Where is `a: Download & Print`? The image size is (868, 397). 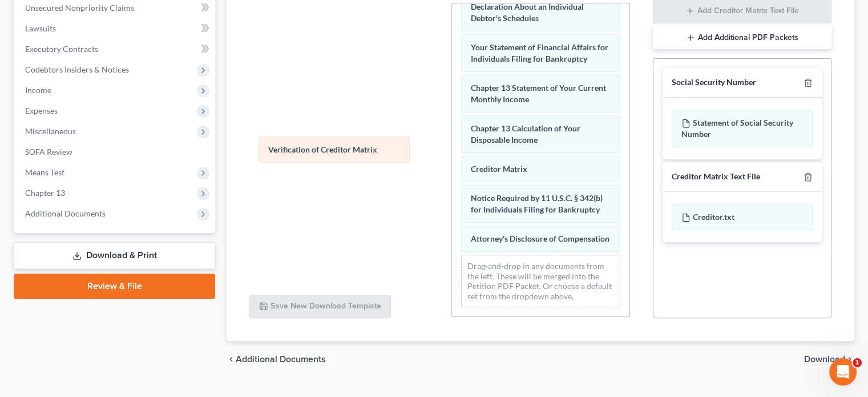
a: Download & Print is located at coordinates (114, 255).